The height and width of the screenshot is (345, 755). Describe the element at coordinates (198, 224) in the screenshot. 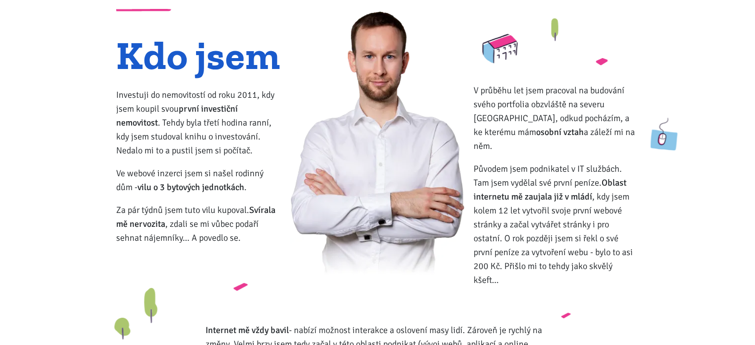

I see `p: Za pár týdnů jsem tuto vilu kupoval. , zdali se mi vůbec podaří sehnat nájemníky… A povedlo se.` at that location.